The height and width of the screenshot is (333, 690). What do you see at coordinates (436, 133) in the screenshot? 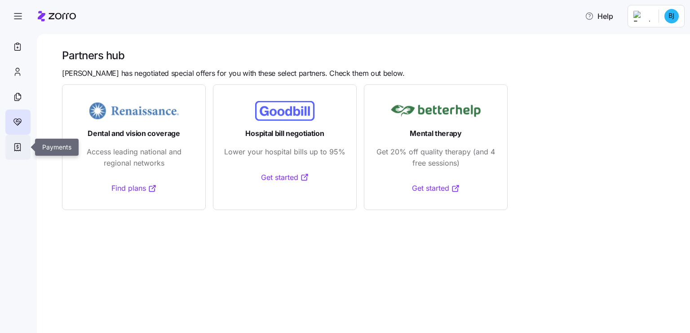
I see `span: Mental therapy` at bounding box center [436, 133].